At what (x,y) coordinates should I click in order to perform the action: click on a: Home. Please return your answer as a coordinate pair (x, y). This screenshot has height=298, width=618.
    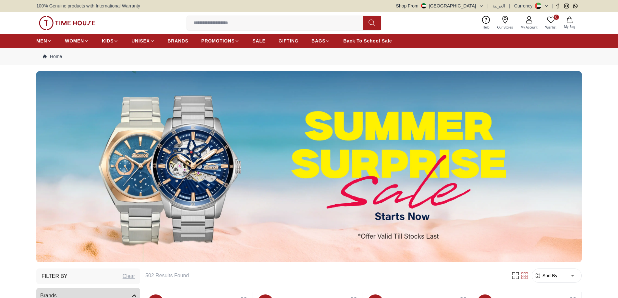
    Looking at the image, I should click on (52, 56).